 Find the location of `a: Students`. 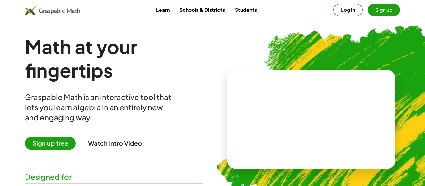

a: Students is located at coordinates (246, 10).